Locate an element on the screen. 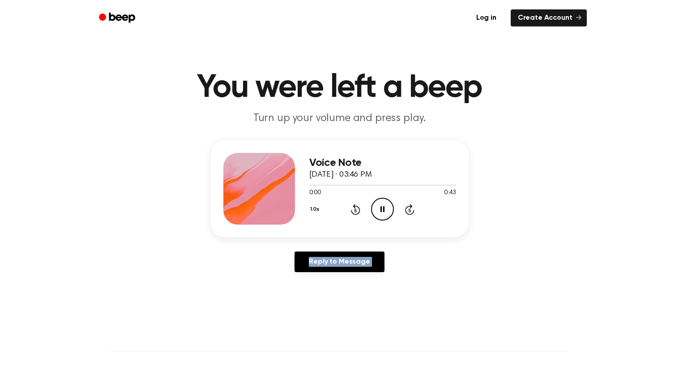 This screenshot has height=382, width=679. button: 1.0x is located at coordinates (316, 209).